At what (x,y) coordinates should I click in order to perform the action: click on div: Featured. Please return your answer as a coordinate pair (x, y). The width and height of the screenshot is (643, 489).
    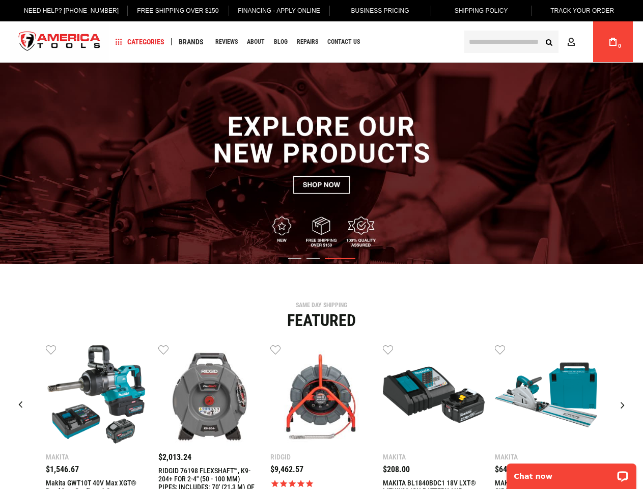
    Looking at the image, I should click on (321, 320).